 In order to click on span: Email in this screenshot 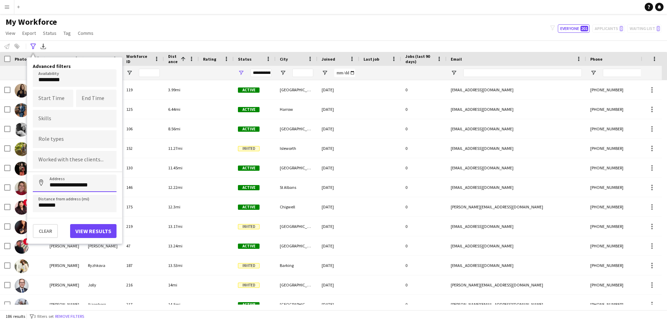, I will do `click(456, 59)`.